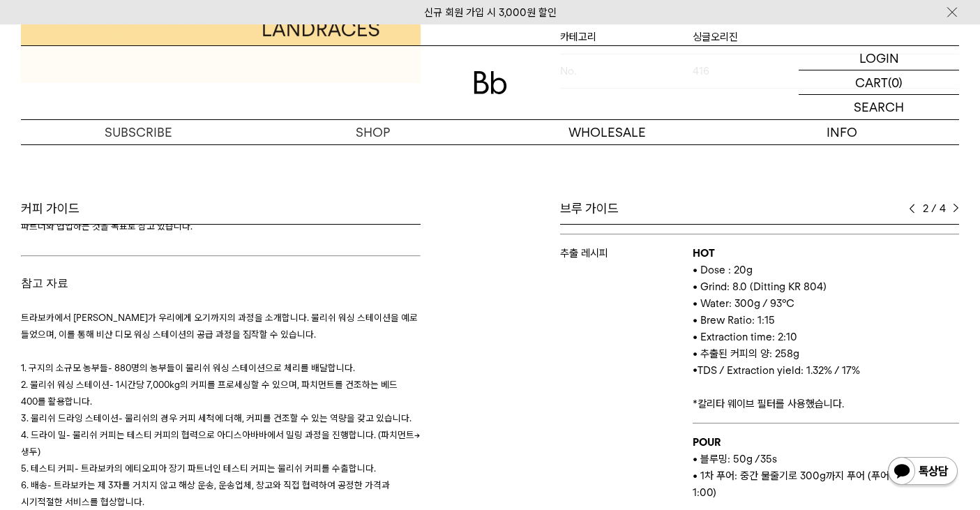  I want to click on span: 참고 자료, so click(44, 283).